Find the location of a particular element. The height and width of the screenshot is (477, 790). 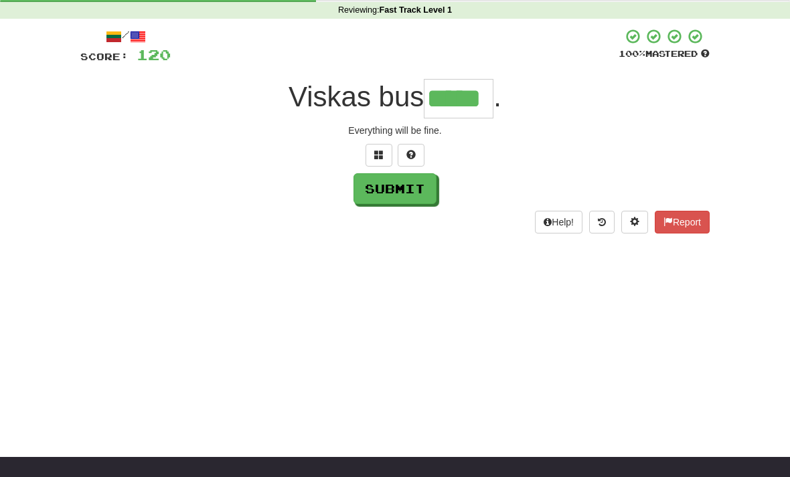

button: Round history (alt+y) is located at coordinates (602, 222).